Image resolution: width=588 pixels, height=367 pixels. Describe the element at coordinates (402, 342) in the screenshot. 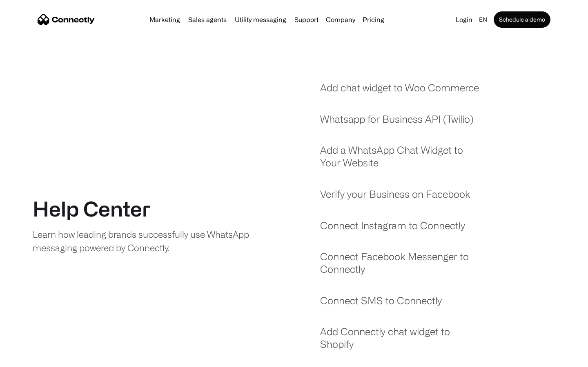

I see `a: Add Connectly chat widget to Shopify` at that location.